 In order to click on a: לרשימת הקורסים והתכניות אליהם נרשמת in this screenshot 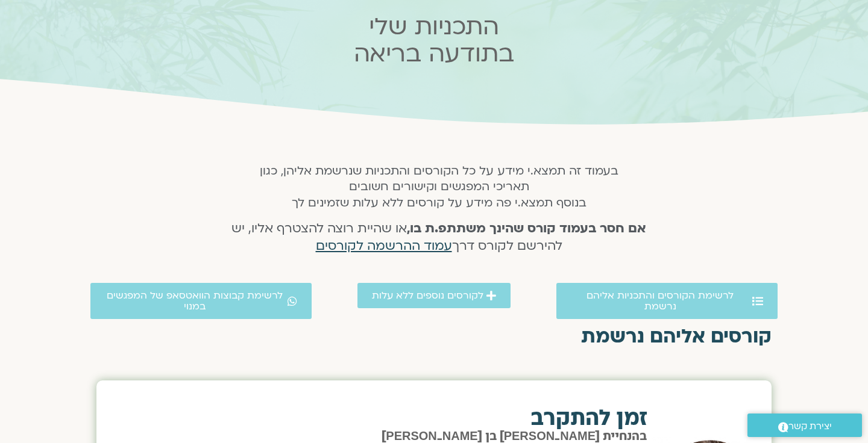, I will do `click(667, 301)`.